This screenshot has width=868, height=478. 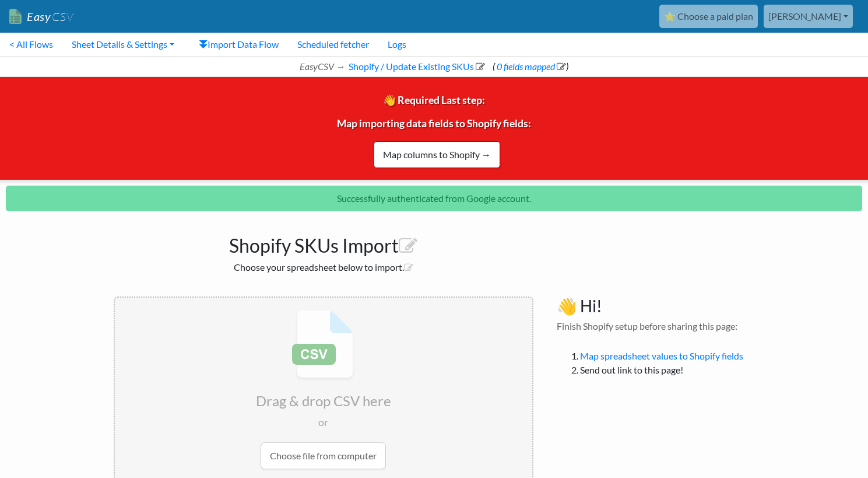 I want to click on span: 👋 Required Last step: Map importing data fields to Shopify fields:, so click(x=434, y=126).